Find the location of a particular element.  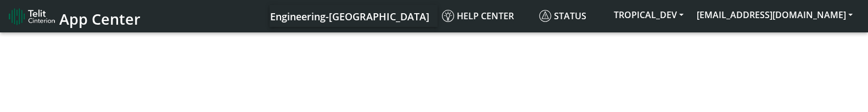

span: Status is located at coordinates (563, 16).